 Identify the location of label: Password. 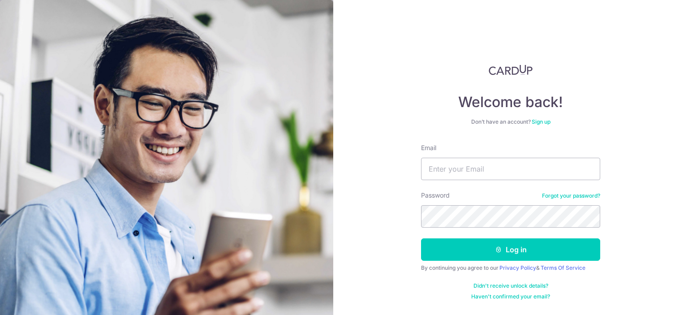
(436, 195).